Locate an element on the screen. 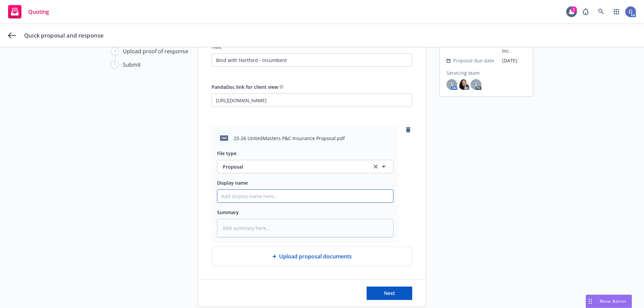  button: Nova Assist is located at coordinates (609, 301).